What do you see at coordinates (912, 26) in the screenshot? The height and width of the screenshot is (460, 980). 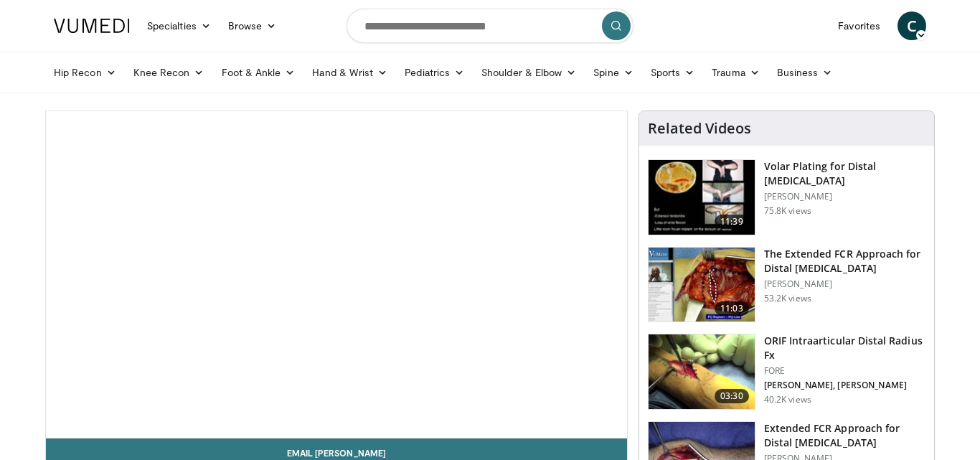 I see `a: C` at bounding box center [912, 26].